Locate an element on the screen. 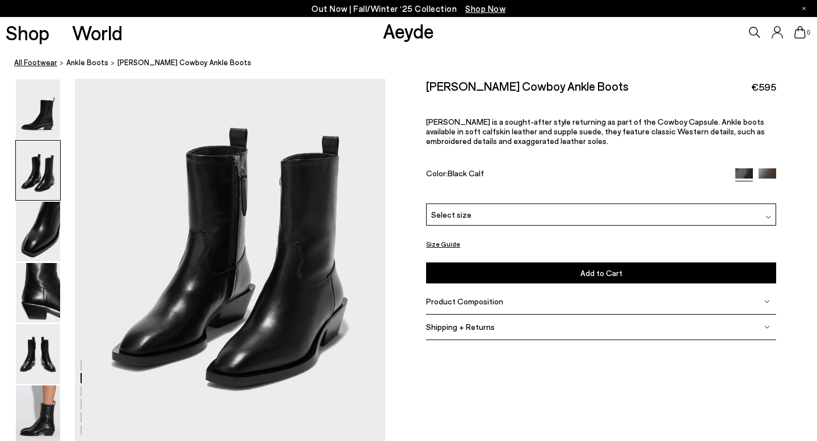  a: 0 is located at coordinates (800, 32).